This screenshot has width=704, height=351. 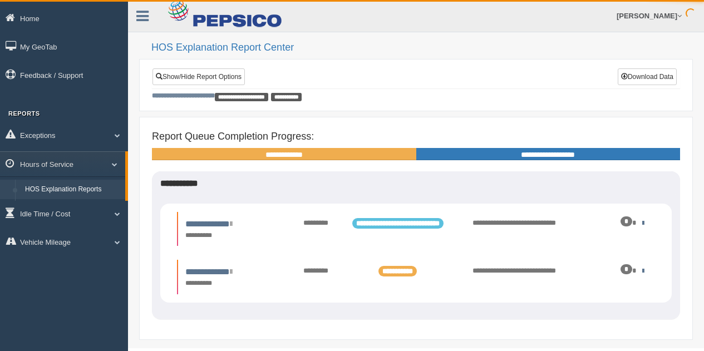 What do you see at coordinates (422, 48) in the screenshot?
I see `h2: HOS Explanation Report Center` at bounding box center [422, 48].